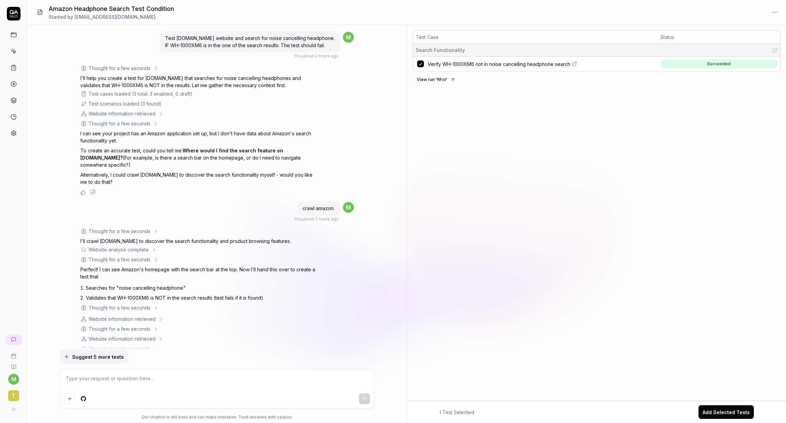 This screenshot has width=786, height=423. Describe the element at coordinates (93, 192) in the screenshot. I see `button: Negative feedback` at that location.